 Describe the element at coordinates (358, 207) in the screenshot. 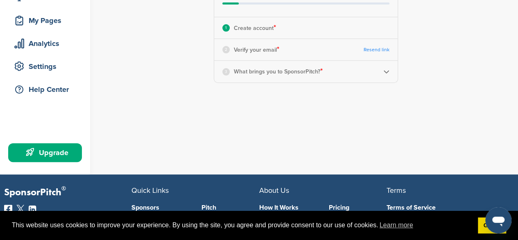

I see `a: Pricing` at that location.